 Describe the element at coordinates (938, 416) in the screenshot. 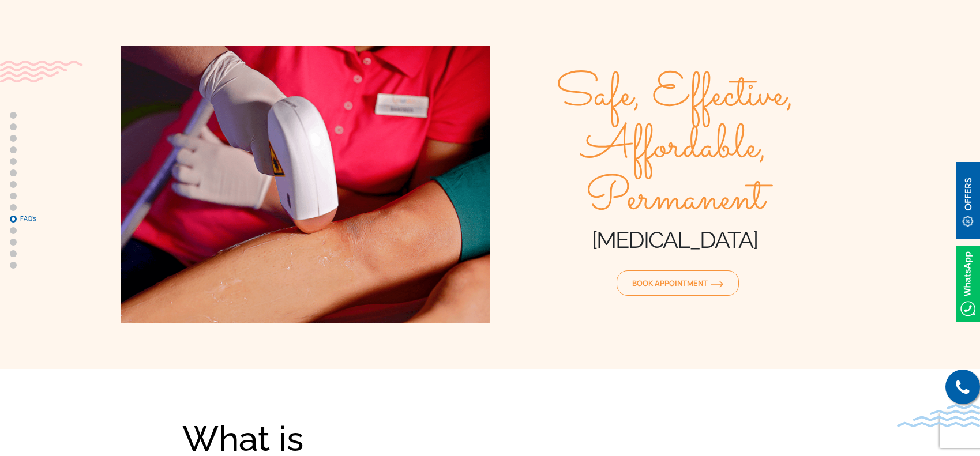

I see `img: bluewave` at that location.